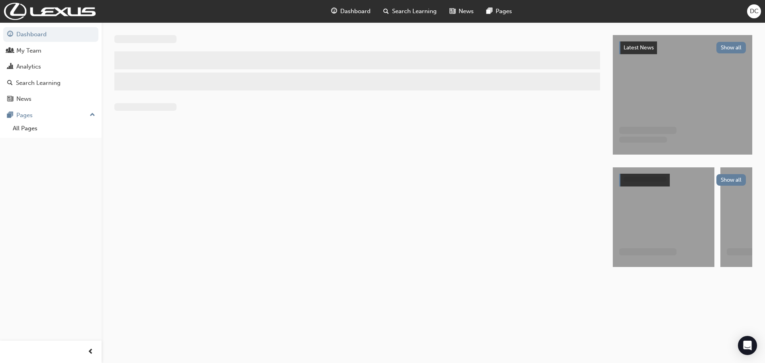 The image size is (765, 363). What do you see at coordinates (754, 11) in the screenshot?
I see `button: DC` at bounding box center [754, 11].